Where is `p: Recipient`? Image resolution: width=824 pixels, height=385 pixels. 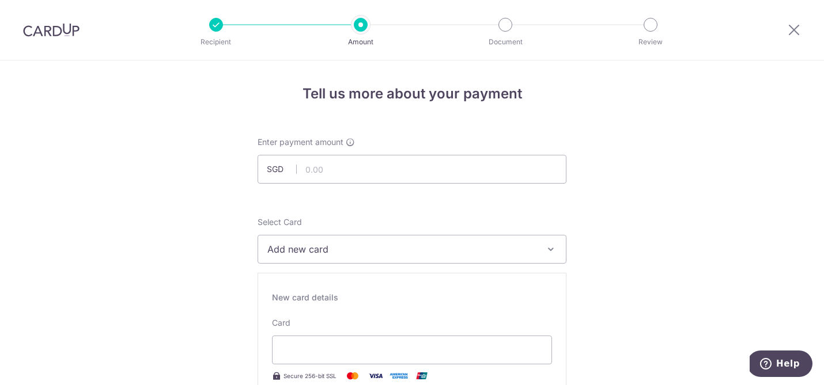
p: Recipient is located at coordinates (216, 42).